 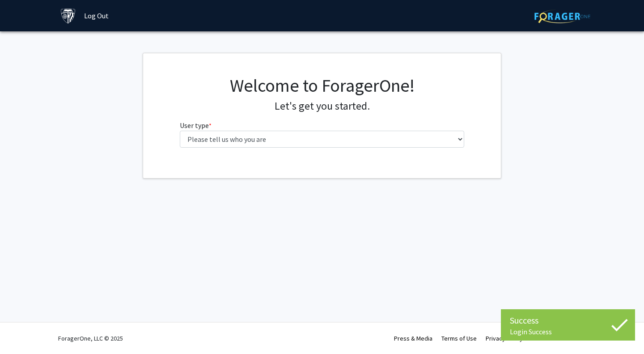 What do you see at coordinates (504, 339) in the screenshot?
I see `a: Privacy Policy` at bounding box center [504, 339].